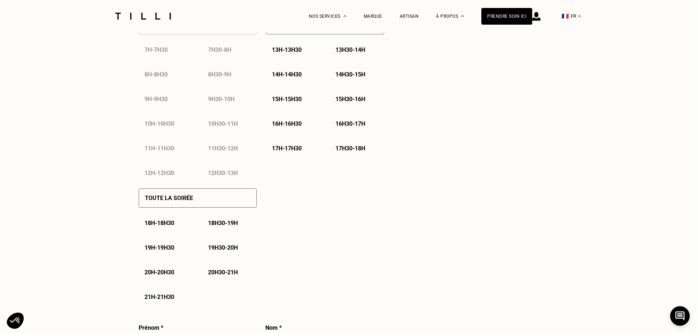 The image size is (697, 333). I want to click on img: menu déroulant, so click(579, 16).